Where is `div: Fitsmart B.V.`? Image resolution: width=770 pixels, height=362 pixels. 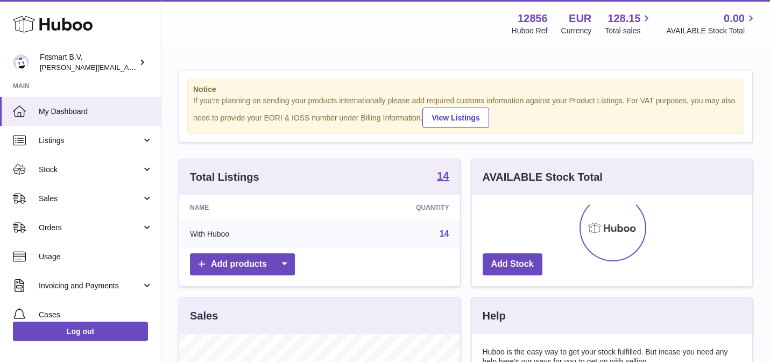
div: Fitsmart B.V. is located at coordinates (88, 62).